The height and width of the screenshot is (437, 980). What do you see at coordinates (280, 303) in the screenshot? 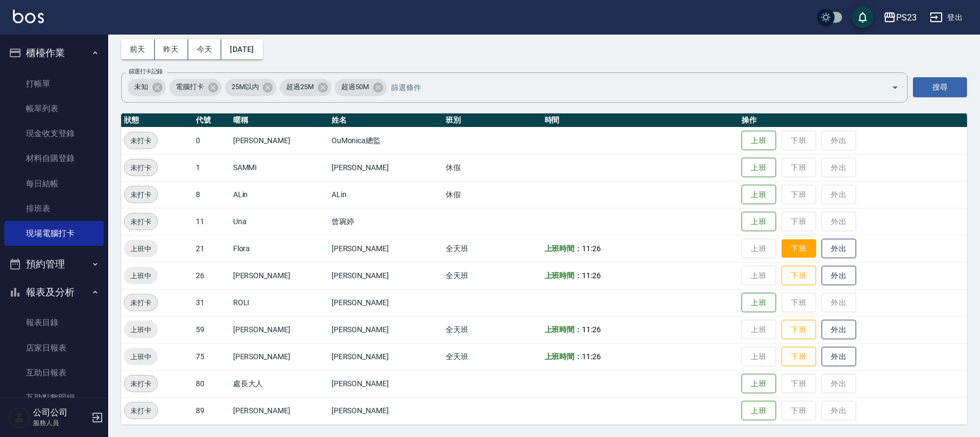
I see `td: ROLI` at bounding box center [280, 303].